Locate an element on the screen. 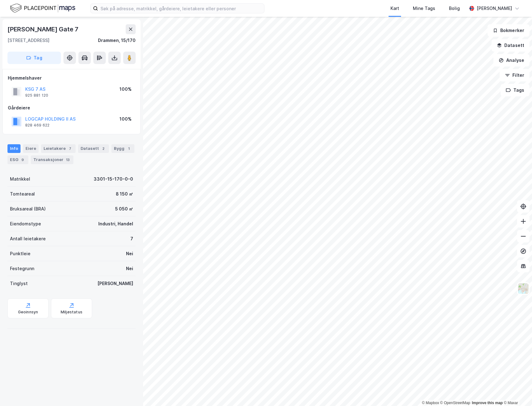 This screenshot has width=532, height=406. div: ESG is located at coordinates (18, 160).